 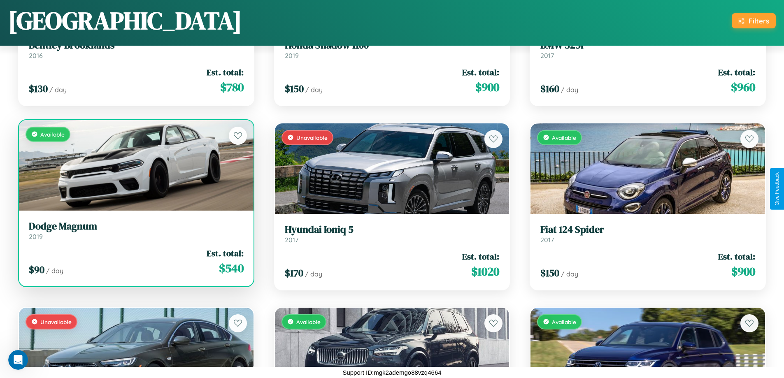 What do you see at coordinates (647, 230) in the screenshot?
I see `h3: Fiat 124 Spider` at bounding box center [647, 230].